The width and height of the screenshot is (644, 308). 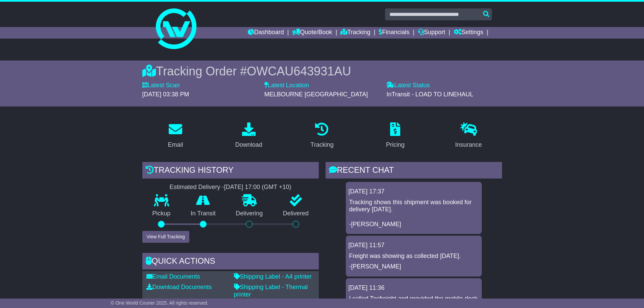 I want to click on a: Settings, so click(x=469, y=33).